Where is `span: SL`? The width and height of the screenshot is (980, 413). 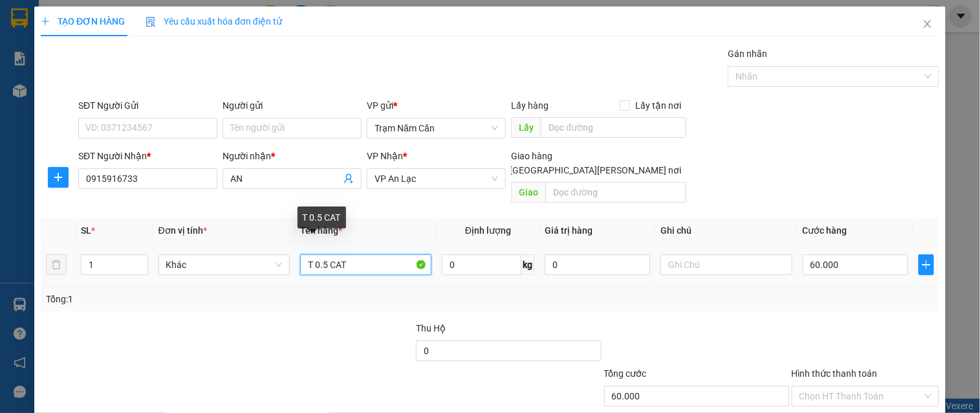
span: SL is located at coordinates (86, 230).